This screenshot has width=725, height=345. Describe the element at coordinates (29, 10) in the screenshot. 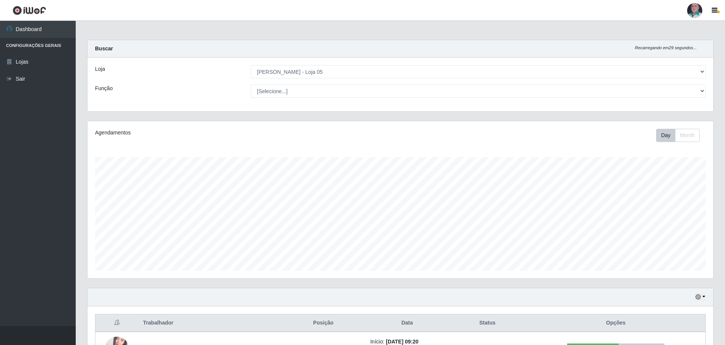

I see `img: CoreUI Logo` at that location.